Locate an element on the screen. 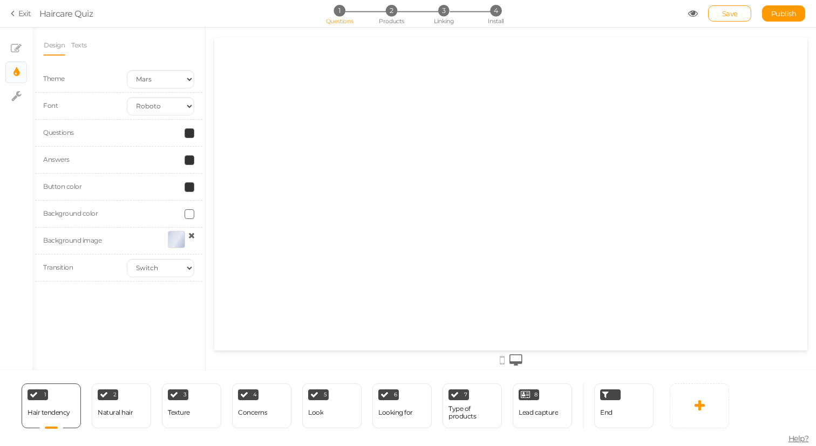 The image size is (816, 446). span: Products is located at coordinates (391, 21).